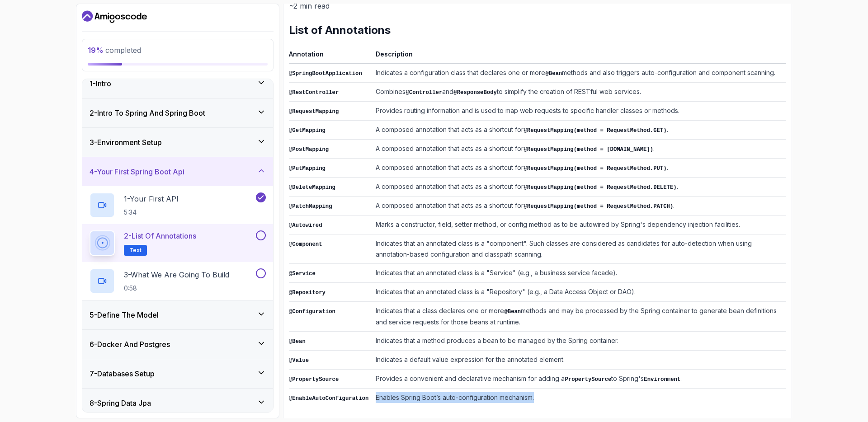  Describe the element at coordinates (314, 111) in the screenshot. I see `code: @RequestMapping` at that location.